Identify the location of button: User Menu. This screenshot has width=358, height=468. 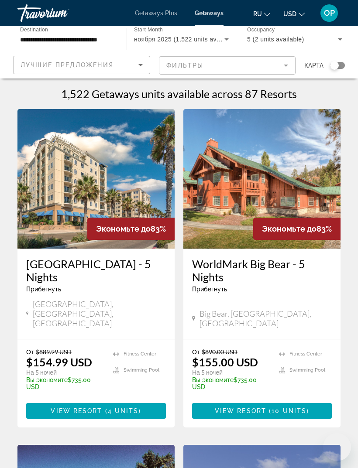
(329, 13).